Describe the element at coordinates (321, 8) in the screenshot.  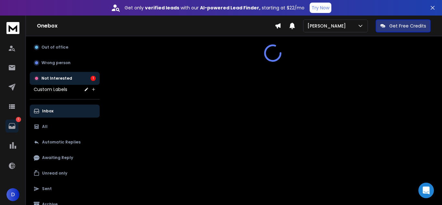
I see `p: Try Now` at that location.